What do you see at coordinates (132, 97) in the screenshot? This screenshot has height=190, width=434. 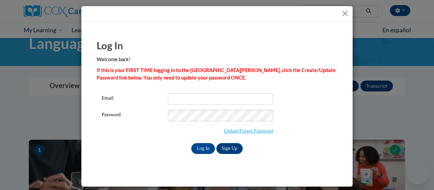 I see `label: Email` at bounding box center [132, 97].